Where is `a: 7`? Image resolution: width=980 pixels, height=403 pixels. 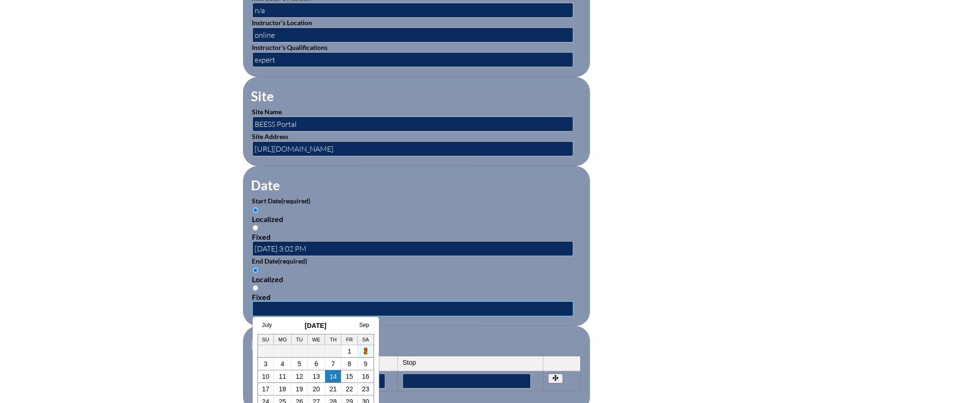 a: 7 is located at coordinates (333, 364).